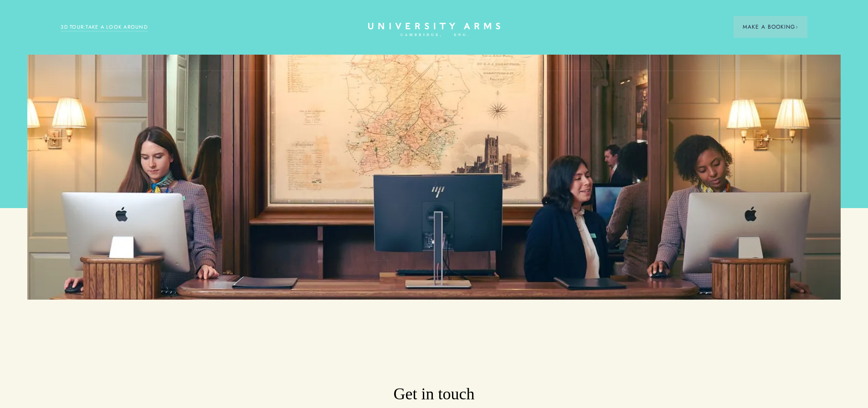  I want to click on span: Make a Booking, so click(770, 26).